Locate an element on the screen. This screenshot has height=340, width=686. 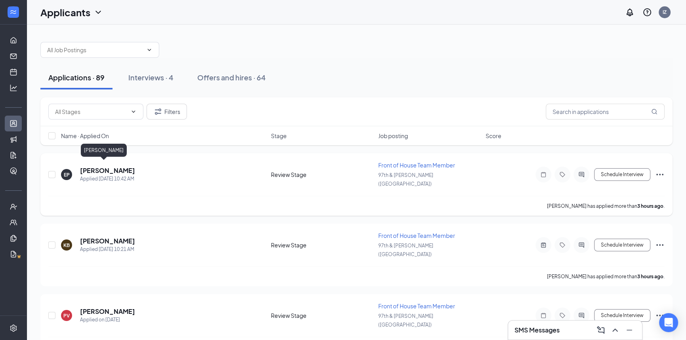
svg: UserCheck is located at coordinates (13, 207).